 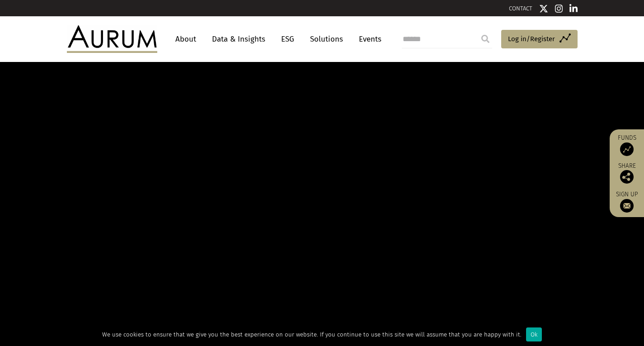 What do you see at coordinates (532, 39) in the screenshot?
I see `span: Log in/Register` at bounding box center [532, 39].